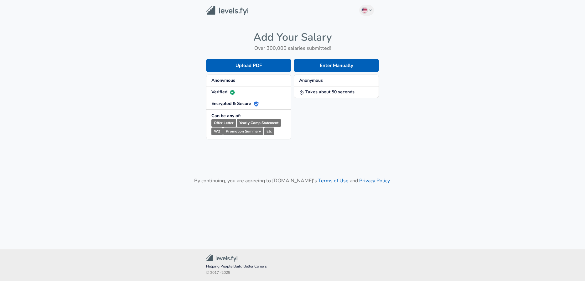 This screenshot has width=585, height=281. What do you see at coordinates (292, 37) in the screenshot?
I see `h4: Add Your Salary` at bounding box center [292, 37].